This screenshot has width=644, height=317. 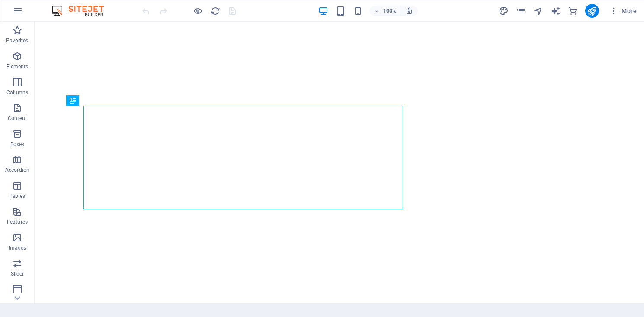 I want to click on button: Click here to leave preview mode and continue editing, so click(x=198, y=11).